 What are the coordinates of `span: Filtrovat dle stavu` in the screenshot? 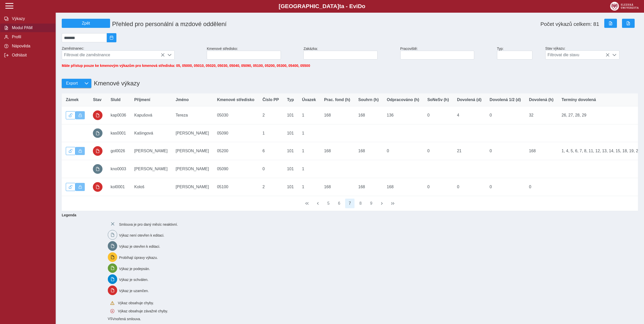 It's located at (577, 55).